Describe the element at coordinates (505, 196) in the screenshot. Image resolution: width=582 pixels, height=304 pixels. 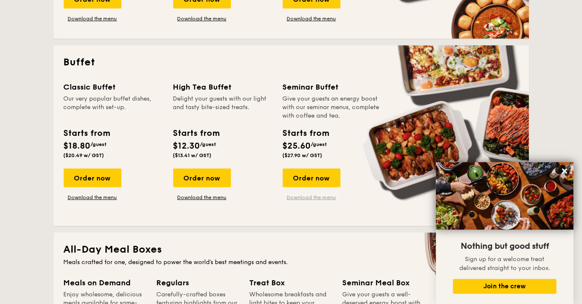
I see `img: DSC07876-Edit02-Large.jpeg` at that location.